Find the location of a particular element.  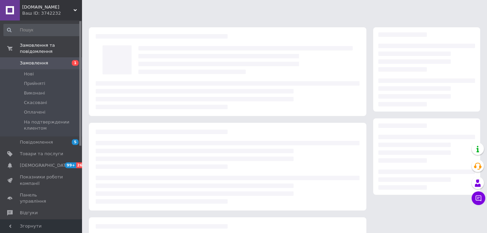

button: Чат з покупцем is located at coordinates (478, 198).